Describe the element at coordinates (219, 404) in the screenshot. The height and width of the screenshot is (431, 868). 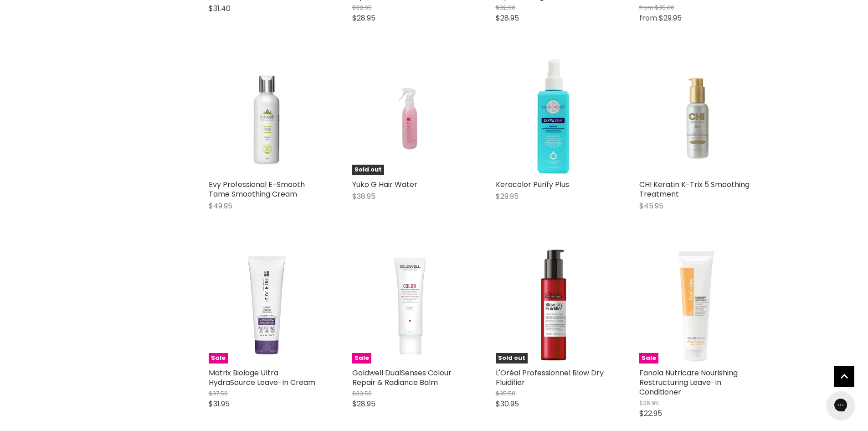
I see `span: $31.95` at that location.